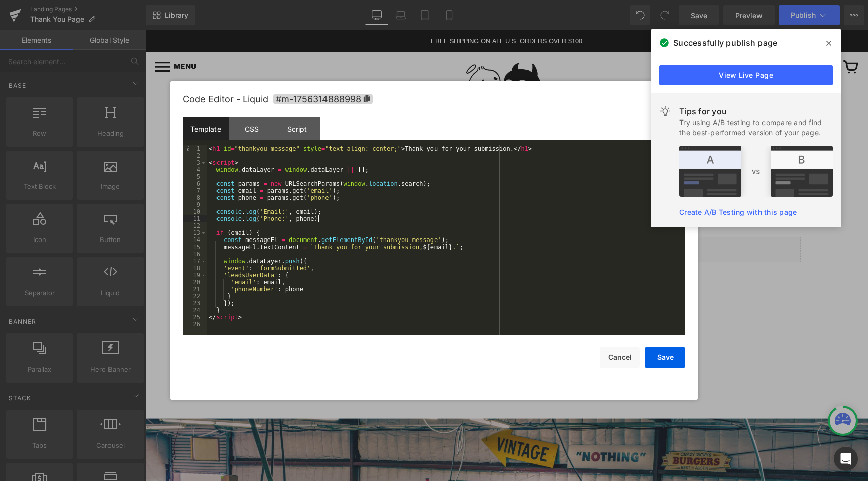  Describe the element at coordinates (195, 198) in the screenshot. I see `div: 8` at that location.